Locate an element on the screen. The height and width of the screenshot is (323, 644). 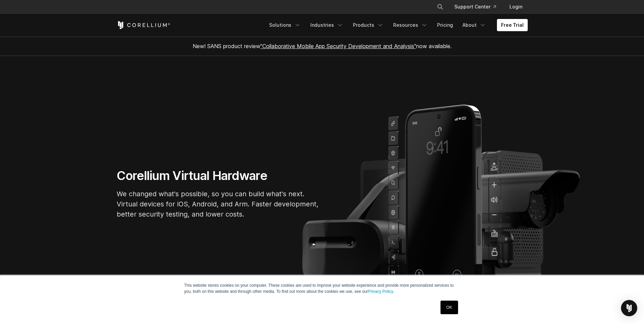
p: We changed what's possible, so you can build what's next. Virtual devices for iOS, Android, and A... is located at coordinates (218, 204).